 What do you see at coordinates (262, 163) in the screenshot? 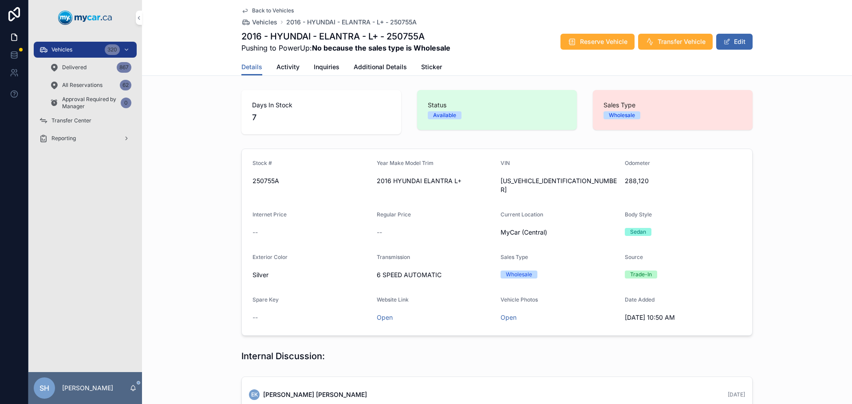
I see `span: Stock #` at bounding box center [262, 163].